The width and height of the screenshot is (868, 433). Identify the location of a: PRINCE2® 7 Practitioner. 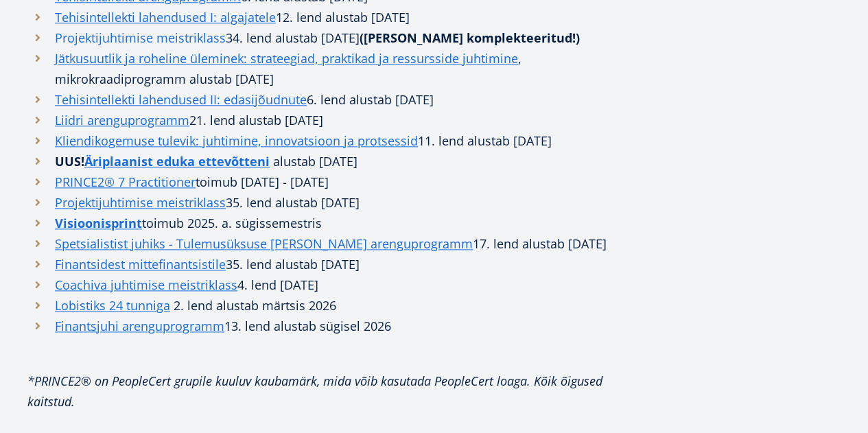
(125, 182).